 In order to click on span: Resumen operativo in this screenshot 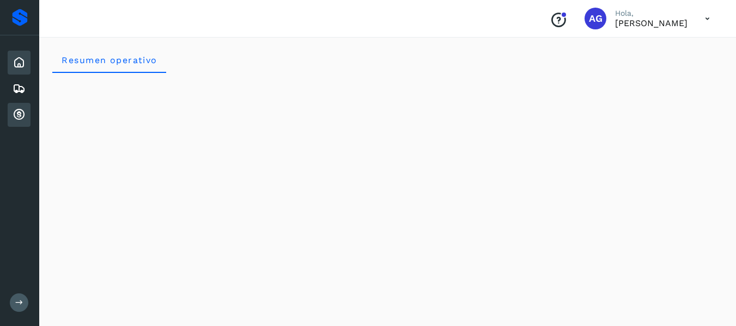, I will do `click(109, 60)`.